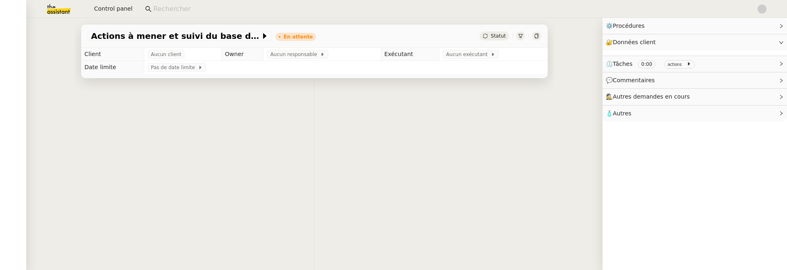 The image size is (787, 270). What do you see at coordinates (298, 37) in the screenshot?
I see `div: En attente` at bounding box center [298, 37].